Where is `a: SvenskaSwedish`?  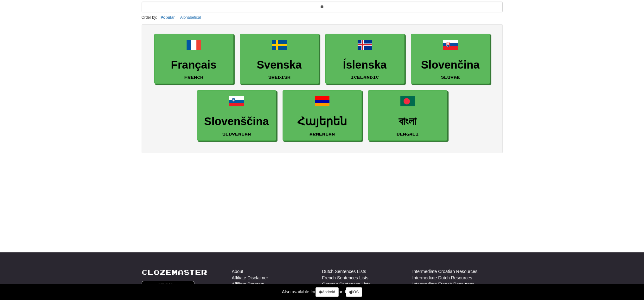 a: SvenskaSwedish is located at coordinates (280, 59).